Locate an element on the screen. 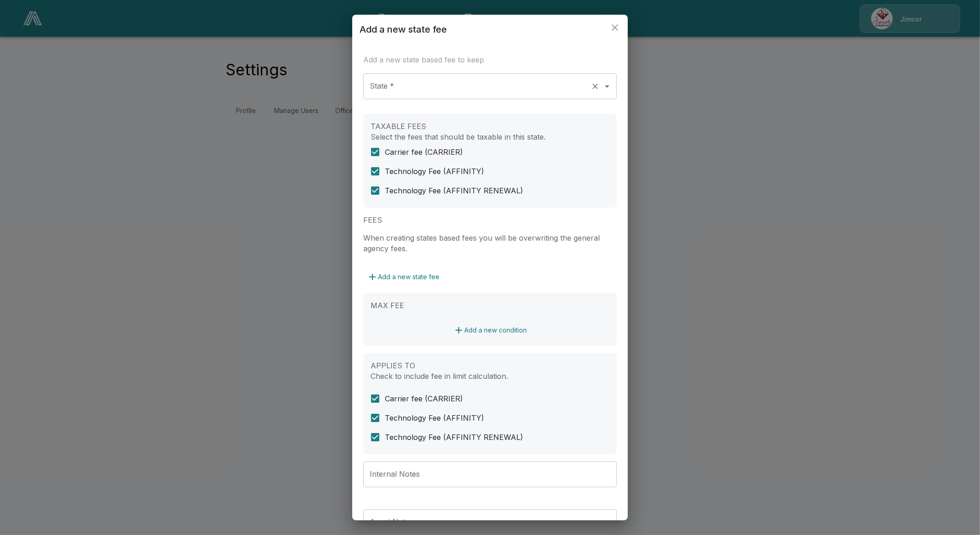 The height and width of the screenshot is (535, 980). button: Open is located at coordinates (607, 87).